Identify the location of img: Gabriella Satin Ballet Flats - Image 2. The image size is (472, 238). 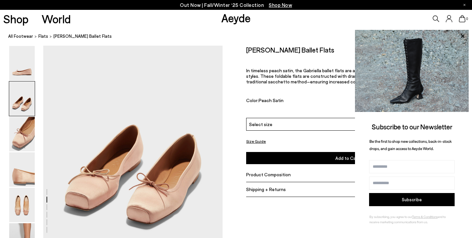
(22, 98).